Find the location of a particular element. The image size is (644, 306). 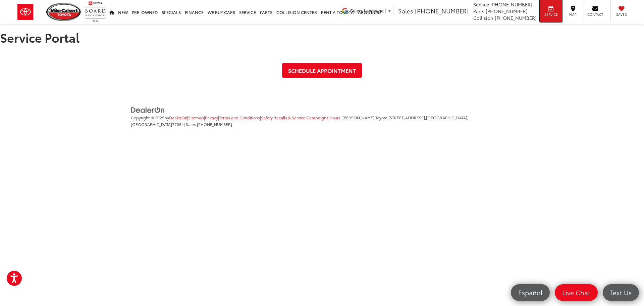

a: DealerOn Home Page is located at coordinates (178, 117).